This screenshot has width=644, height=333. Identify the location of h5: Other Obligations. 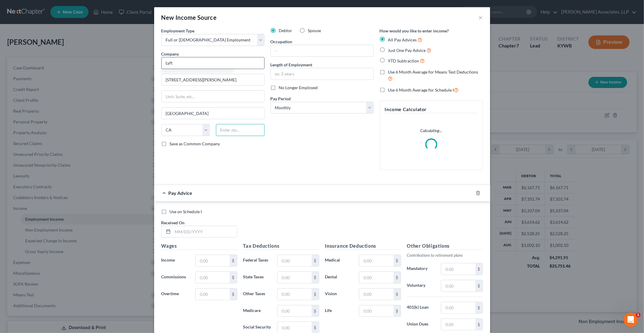
(445, 246).